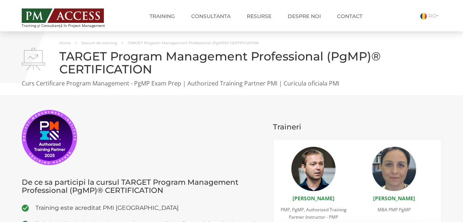 Image resolution: width=463 pixels, height=222 pixels. What do you see at coordinates (314, 213) in the screenshot?
I see `span: PMP, PgMP, Authorized Training Partner Instructor - PMP` at bounding box center [314, 213].